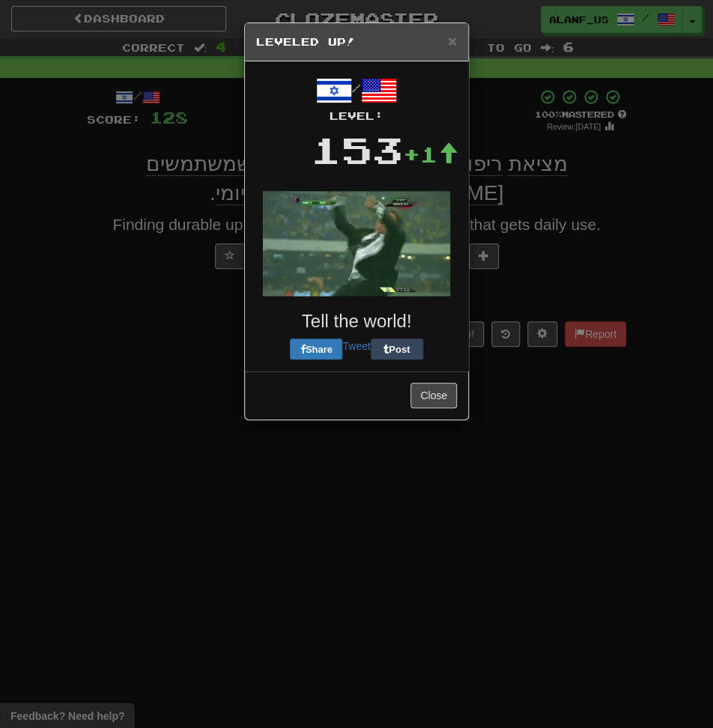 The height and width of the screenshot is (728, 713). Describe the element at coordinates (356, 42) in the screenshot. I see `h5: Leveled Up!` at that location.